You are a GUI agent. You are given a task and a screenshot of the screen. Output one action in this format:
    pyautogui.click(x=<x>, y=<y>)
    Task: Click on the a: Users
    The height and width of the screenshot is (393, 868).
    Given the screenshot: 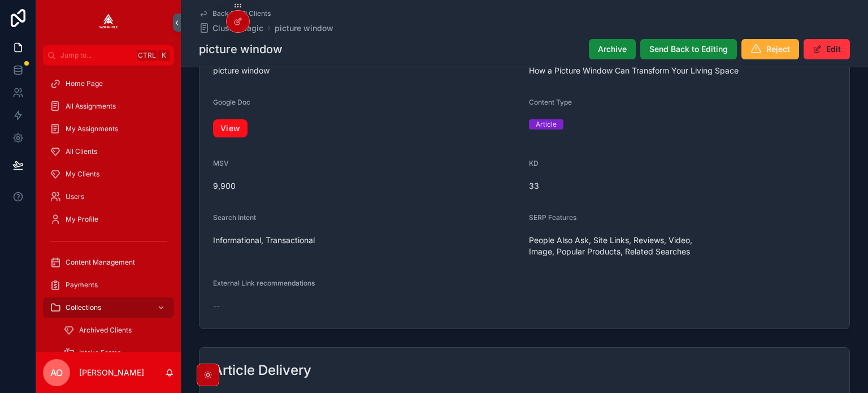 What is the action you would take?
    pyautogui.click(x=109, y=197)
    